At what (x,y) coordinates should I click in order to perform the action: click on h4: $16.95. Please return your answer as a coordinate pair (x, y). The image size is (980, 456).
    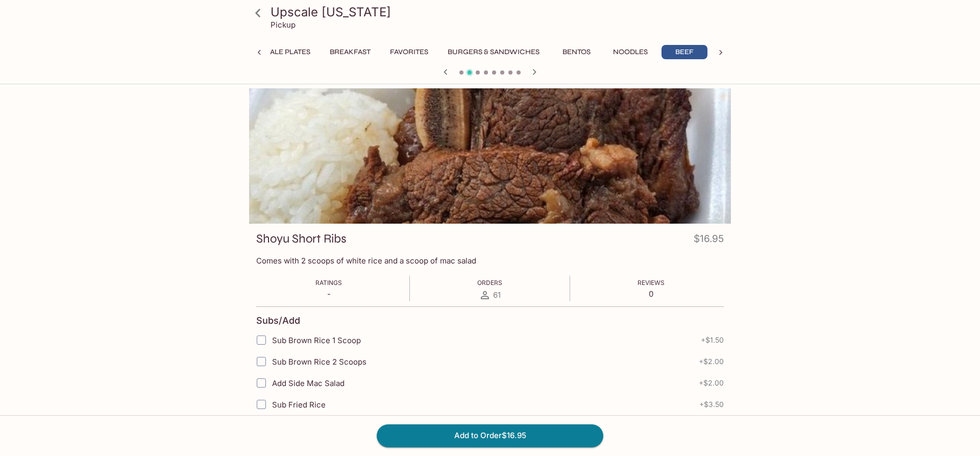
    Looking at the image, I should click on (708, 240).